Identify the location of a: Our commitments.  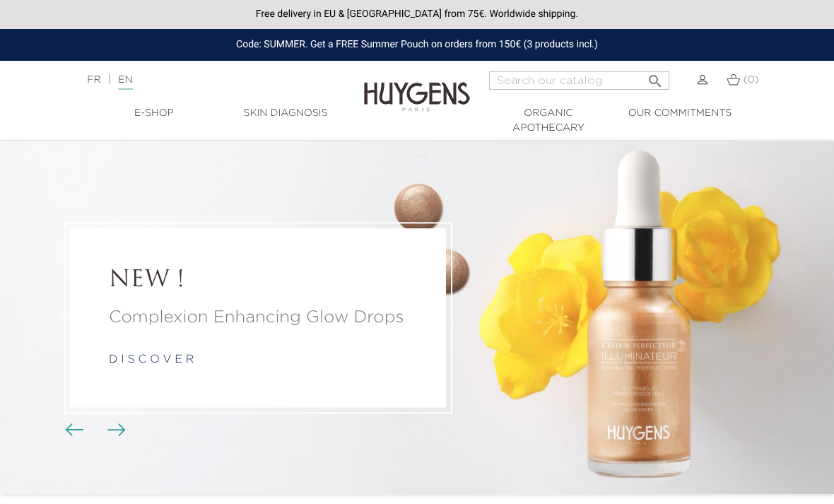
(680, 113).